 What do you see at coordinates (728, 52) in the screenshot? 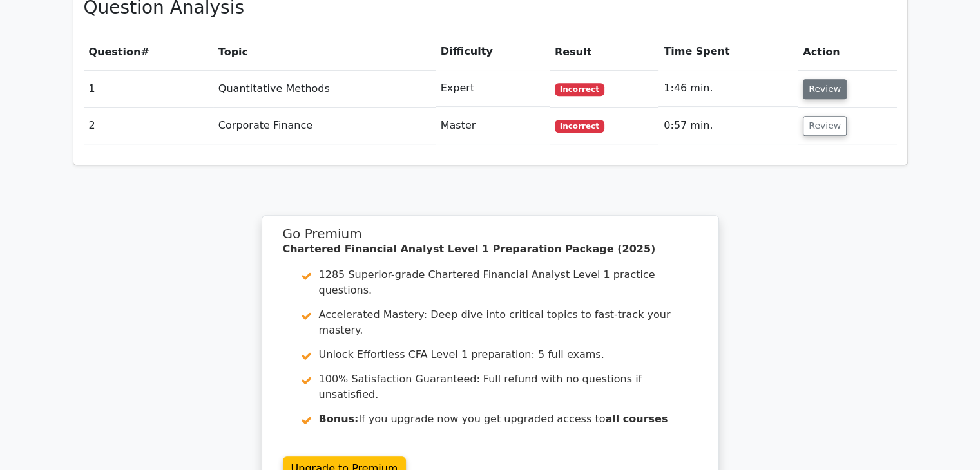
I see `th: Time Spent` at bounding box center [728, 52].